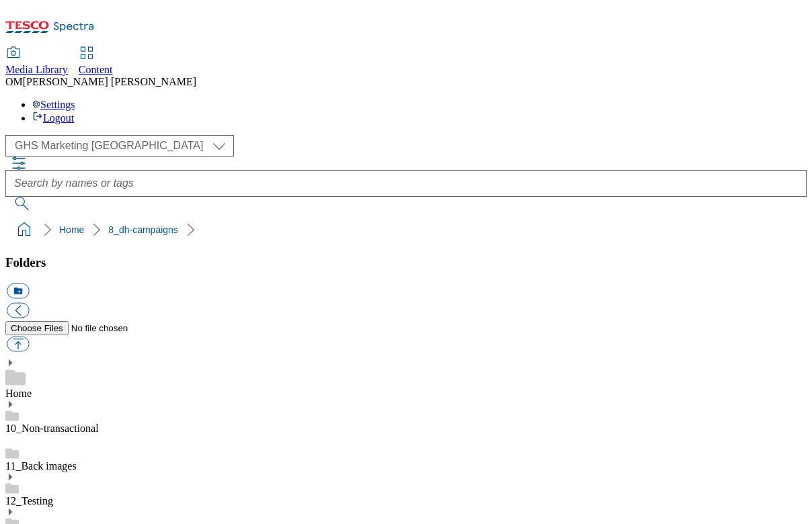  What do you see at coordinates (96, 62) in the screenshot?
I see `a: Content` at bounding box center [96, 62].